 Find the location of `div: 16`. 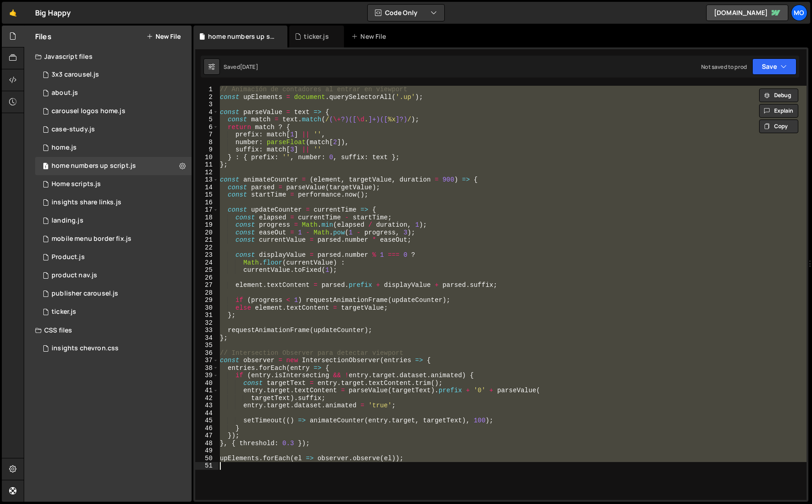

div: 16 is located at coordinates (206, 203).